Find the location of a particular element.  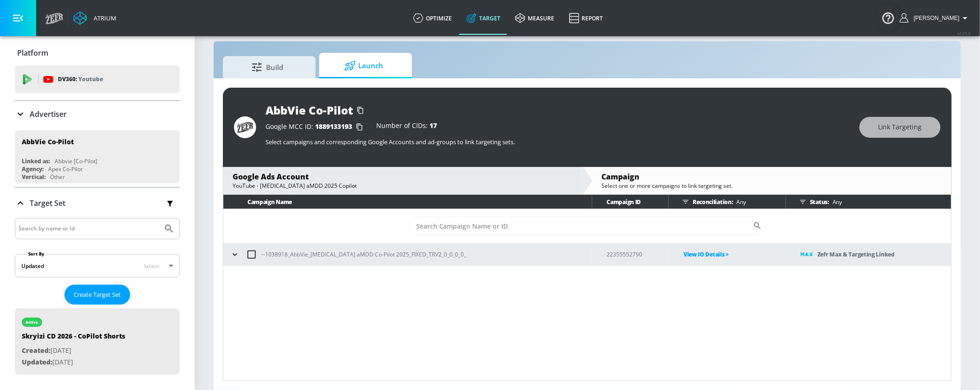

p: View IO Details > is located at coordinates (734, 254).